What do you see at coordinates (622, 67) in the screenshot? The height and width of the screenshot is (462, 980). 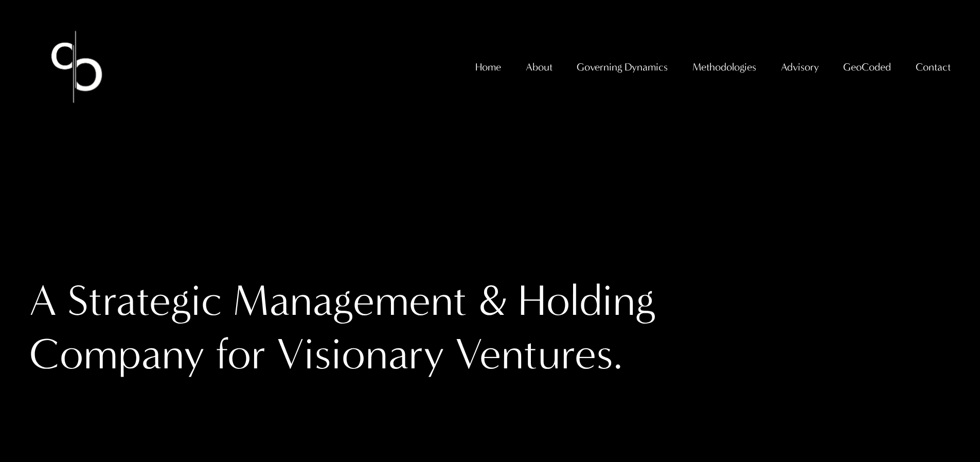 I see `span: Governing Dynamics` at bounding box center [622, 67].